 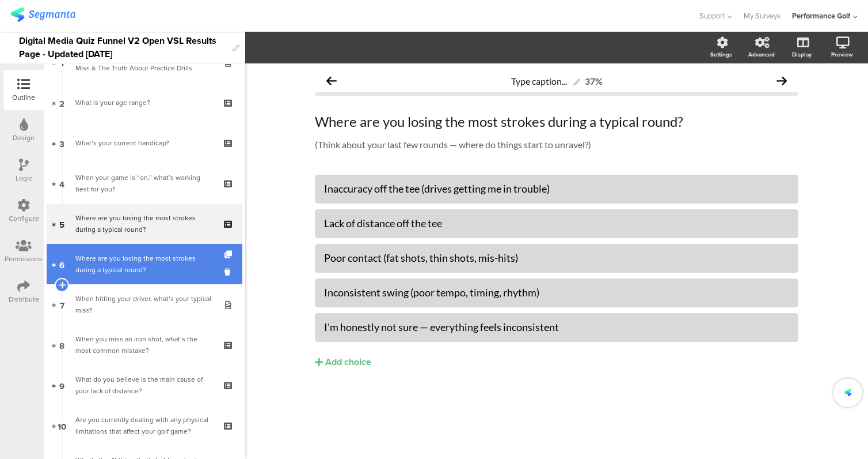 I want to click on a: 5 Where are you losing the most strokes during a typical round?, so click(x=145, y=224).